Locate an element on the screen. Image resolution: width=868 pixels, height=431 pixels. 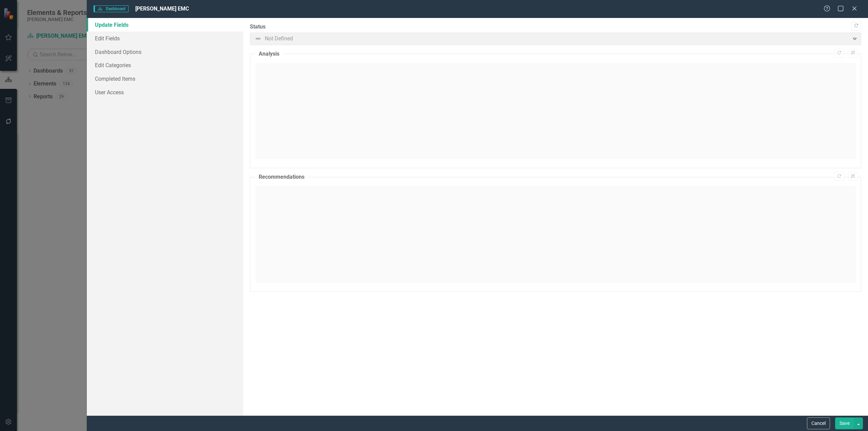
a: Completed Items is located at coordinates (165, 78).